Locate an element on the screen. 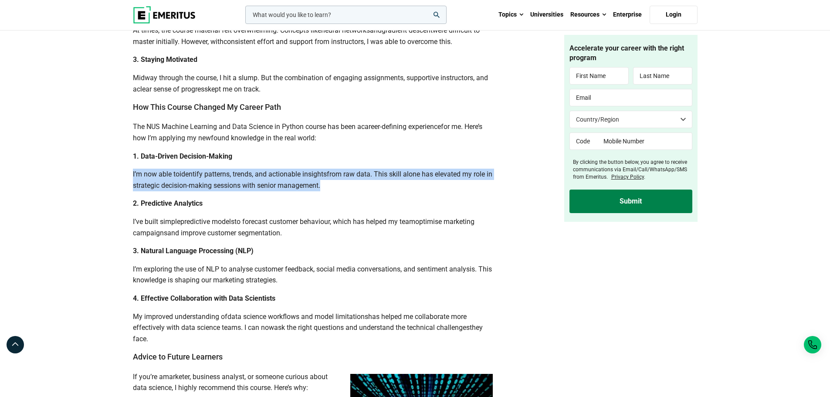 The height and width of the screenshot is (397, 830). span: , I was able to overcome this. is located at coordinates (408, 41).